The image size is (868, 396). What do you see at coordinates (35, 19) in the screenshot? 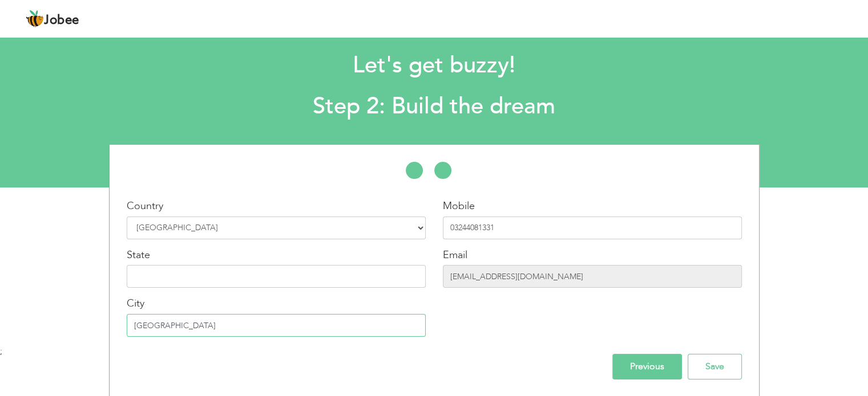
I see `img: jobee.io` at bounding box center [35, 19].